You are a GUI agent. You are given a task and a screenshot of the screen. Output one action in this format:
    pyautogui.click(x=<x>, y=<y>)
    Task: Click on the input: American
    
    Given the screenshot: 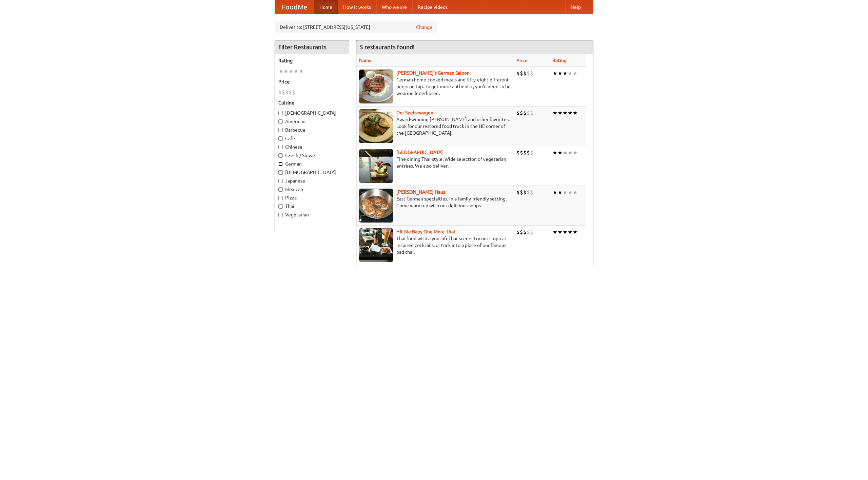 What is the action you would take?
    pyautogui.click(x=281, y=121)
    